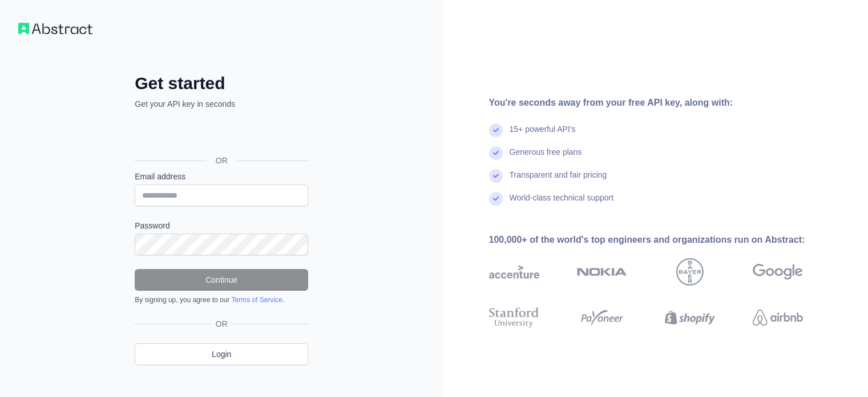 The height and width of the screenshot is (397, 868). What do you see at coordinates (222, 104) in the screenshot?
I see `p: Get your API key in seconds` at bounding box center [222, 104].